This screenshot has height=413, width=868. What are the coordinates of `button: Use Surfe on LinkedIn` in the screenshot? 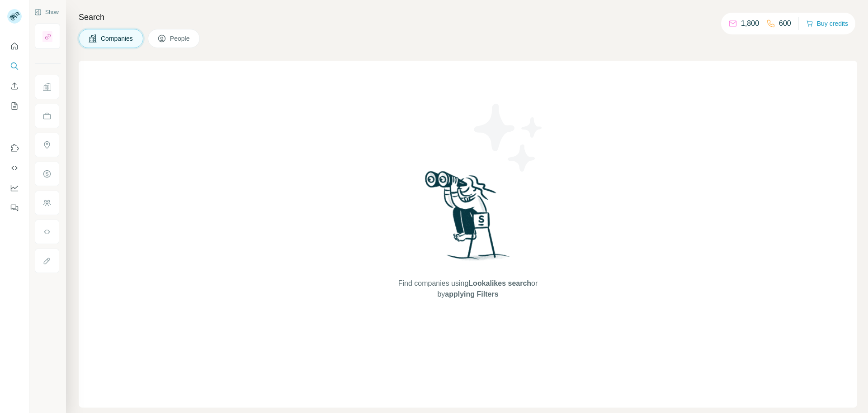 It's located at (14, 148).